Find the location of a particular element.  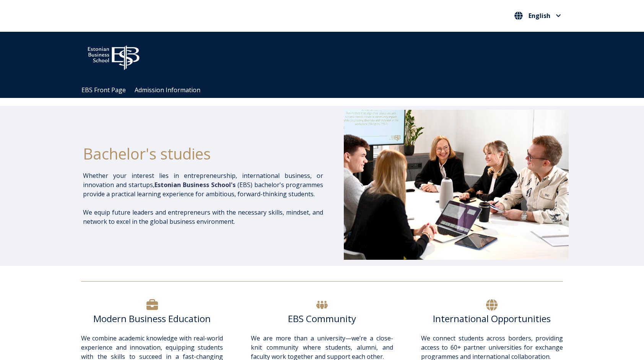

button: English is located at coordinates (538, 16).